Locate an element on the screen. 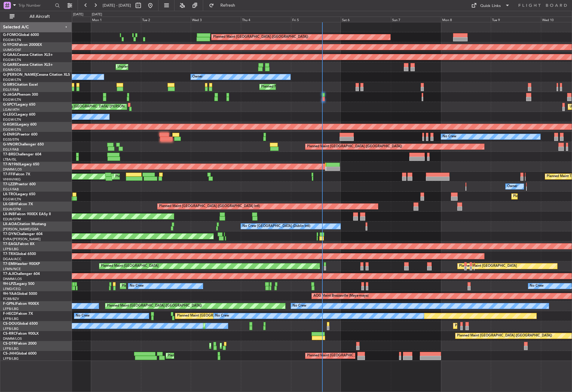 The image size is (572, 392). a: EDLW/DTM is located at coordinates (12, 219).